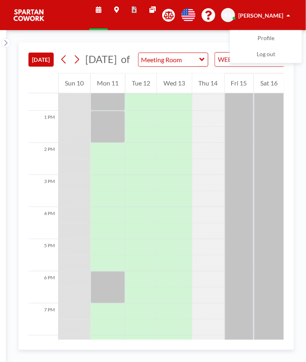 Image resolution: width=306 pixels, height=362 pixels. I want to click on div: 2 PM, so click(43, 159).